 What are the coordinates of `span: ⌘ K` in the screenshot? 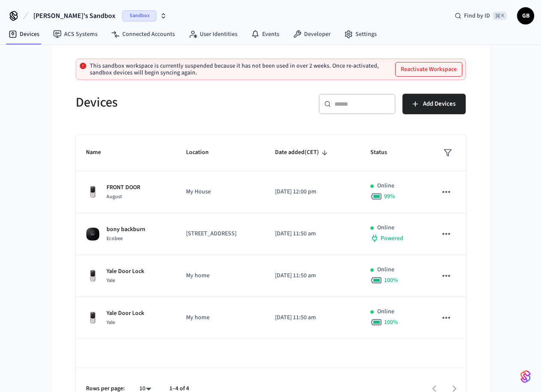 It's located at (499, 16).